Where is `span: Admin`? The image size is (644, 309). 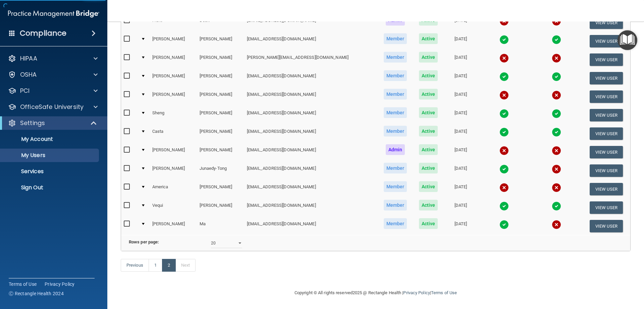
span: Admin is located at coordinates (395, 149).